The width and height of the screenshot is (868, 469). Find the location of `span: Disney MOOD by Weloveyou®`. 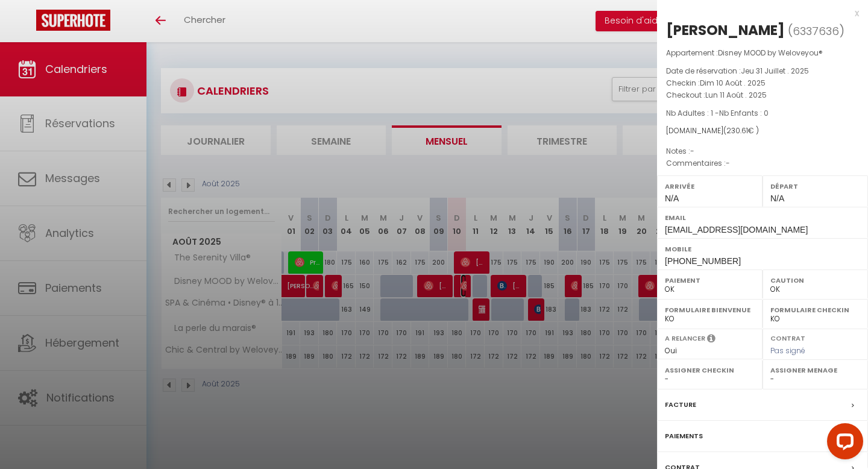

span: Disney MOOD by Weloveyou® is located at coordinates (771, 53).